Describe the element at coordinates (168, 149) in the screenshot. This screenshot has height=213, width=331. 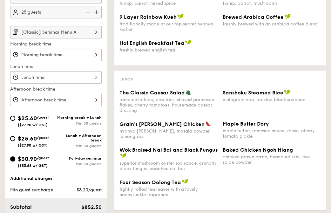
I see `span: Wok Braised Nai Bai and Black Fungus` at that location.